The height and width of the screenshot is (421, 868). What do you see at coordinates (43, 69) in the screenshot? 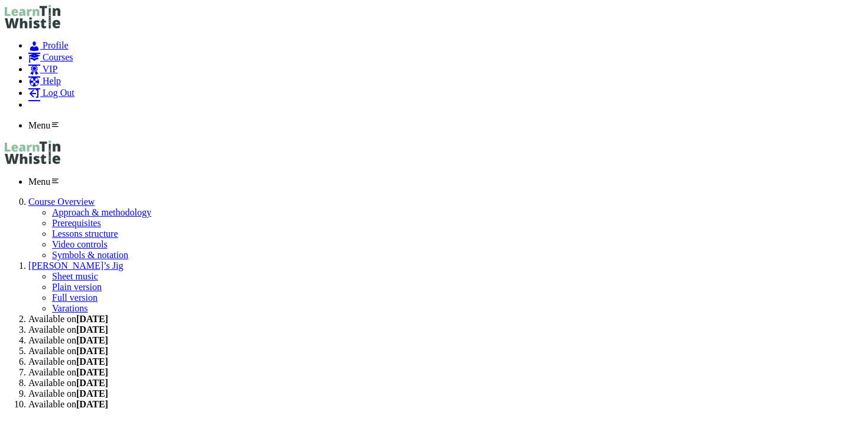
I see `a: VIP` at bounding box center [43, 69].